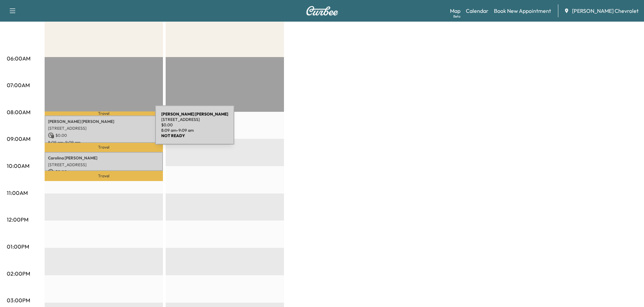 The image size is (644, 307). Describe the element at coordinates (455, 11) in the screenshot. I see `a: MapBeta` at that location.